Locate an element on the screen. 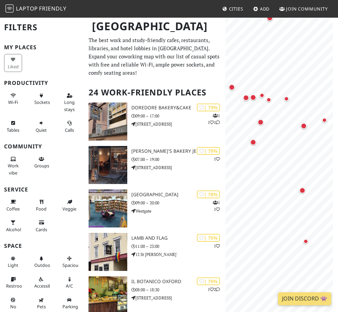  h3: Service is located at coordinates (42, 190).